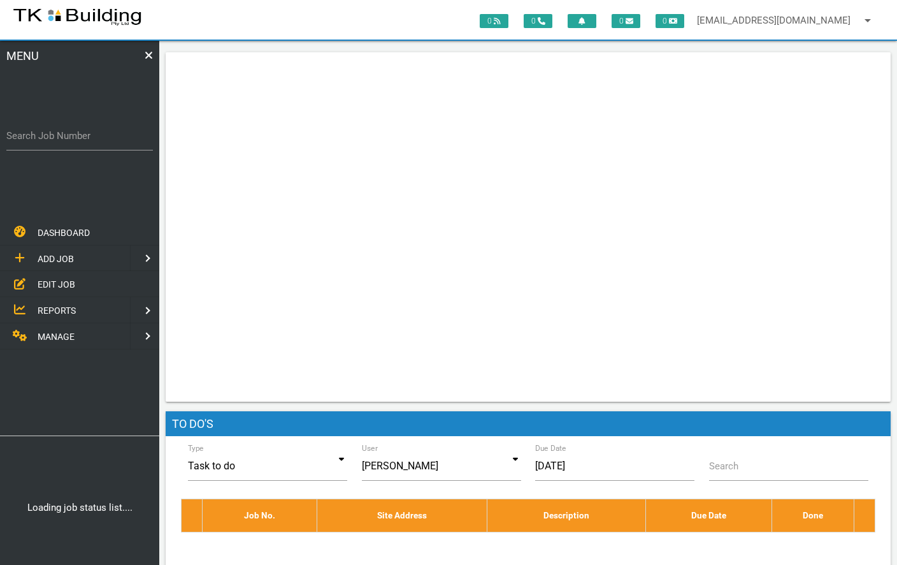 The width and height of the screenshot is (897, 565). What do you see at coordinates (370, 448) in the screenshot?
I see `label: User` at bounding box center [370, 448].